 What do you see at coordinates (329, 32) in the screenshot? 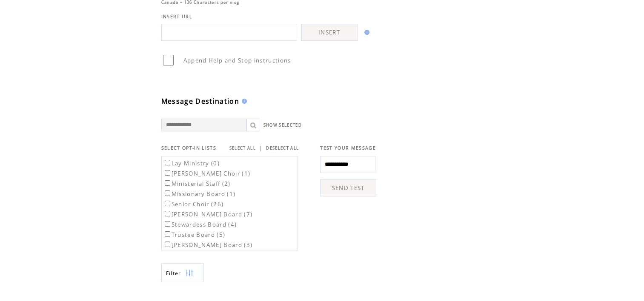
I see `a: INSERT` at bounding box center [329, 32].